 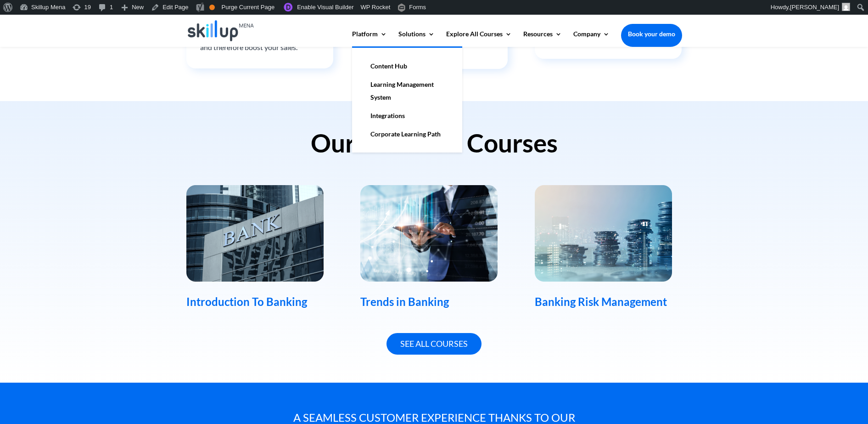 I want to click on a: Learning Management System, so click(x=407, y=91).